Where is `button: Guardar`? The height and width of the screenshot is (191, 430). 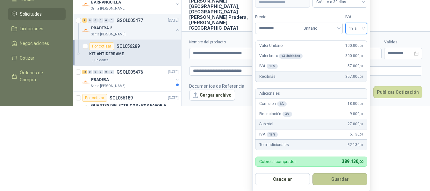
button: Guardar is located at coordinates (340, 179).